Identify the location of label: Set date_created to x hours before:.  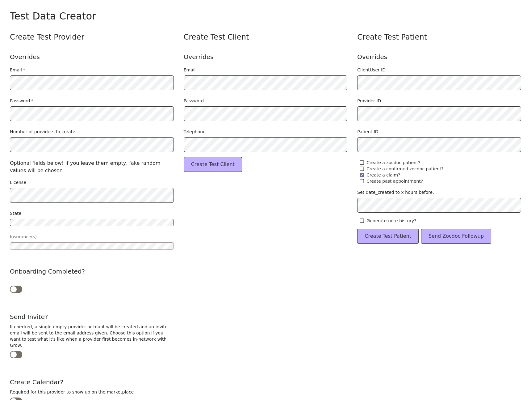
(396, 192).